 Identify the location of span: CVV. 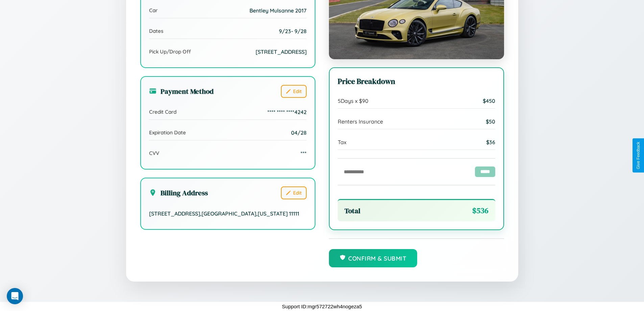
(154, 153).